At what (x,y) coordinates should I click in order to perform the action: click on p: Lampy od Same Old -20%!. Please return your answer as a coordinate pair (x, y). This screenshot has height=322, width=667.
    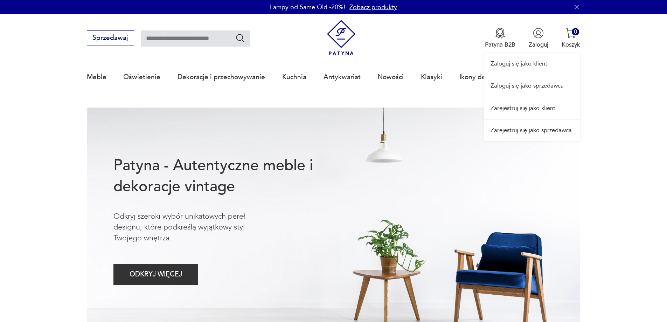
    Looking at the image, I should click on (307, 7).